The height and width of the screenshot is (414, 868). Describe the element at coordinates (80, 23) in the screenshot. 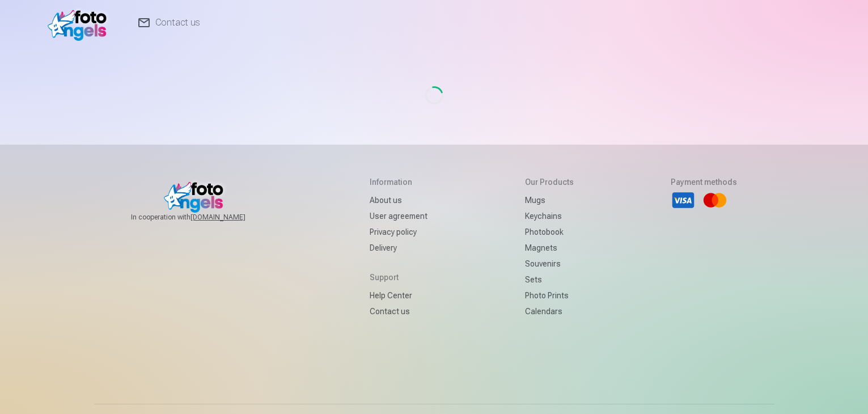

I see `img: /v1` at that location.